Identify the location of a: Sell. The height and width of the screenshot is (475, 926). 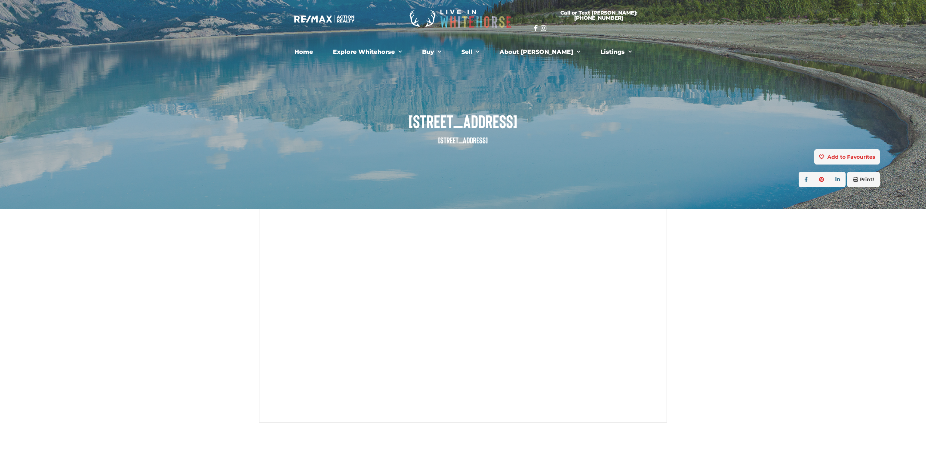
(471, 52).